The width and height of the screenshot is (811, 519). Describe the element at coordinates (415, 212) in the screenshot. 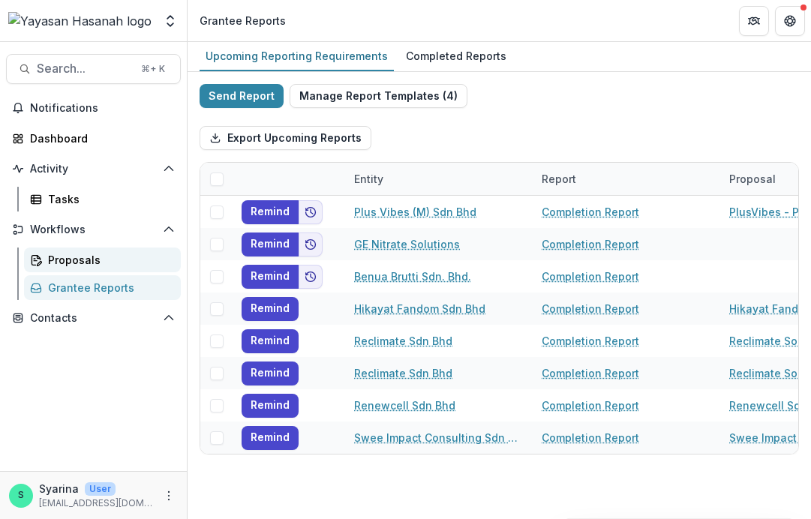

I see `a: Plus Vibes (M) Sdn Bhd` at that location.